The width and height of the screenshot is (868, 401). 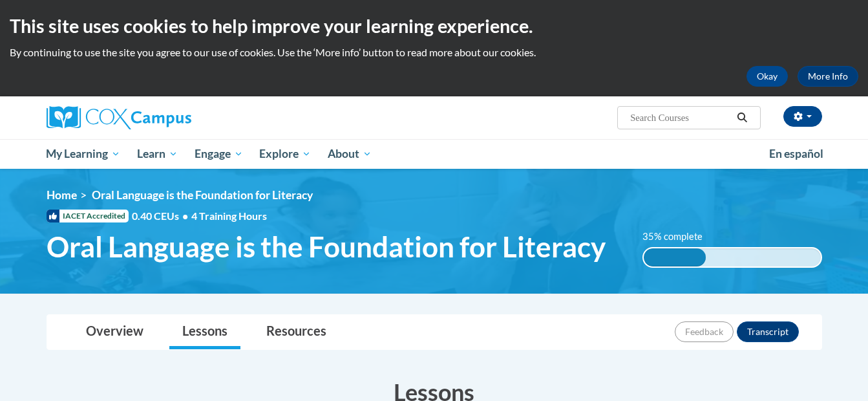 What do you see at coordinates (350, 153) in the screenshot?
I see `a: About` at bounding box center [350, 153].